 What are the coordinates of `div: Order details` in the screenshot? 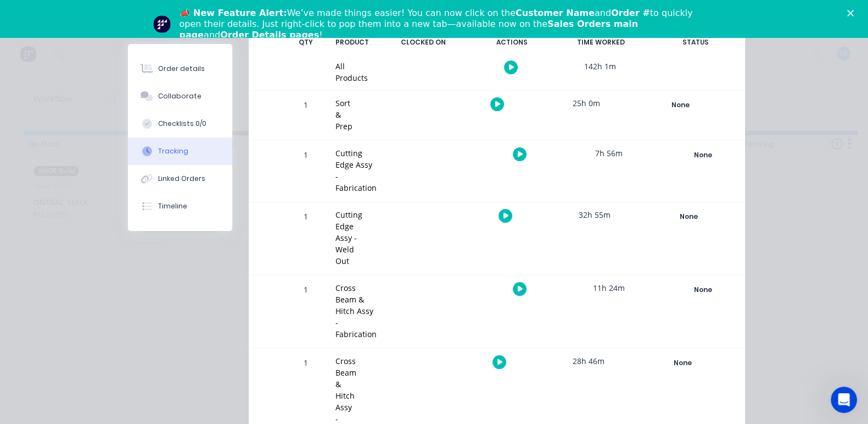 It's located at (181, 68).